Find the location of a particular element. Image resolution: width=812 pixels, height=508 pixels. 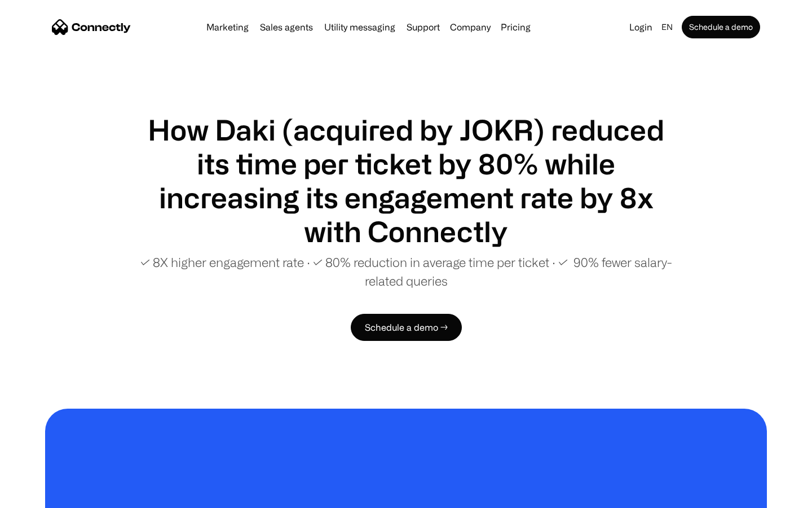

a: Schedule a demo → is located at coordinates (406, 327).